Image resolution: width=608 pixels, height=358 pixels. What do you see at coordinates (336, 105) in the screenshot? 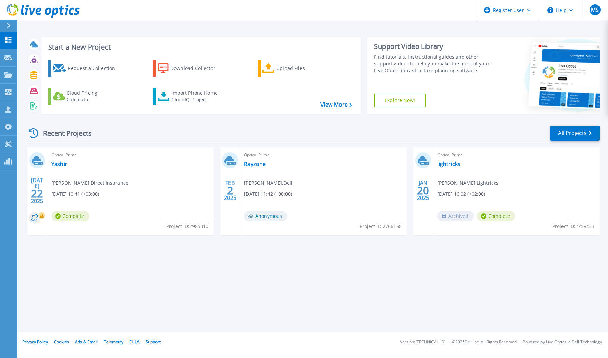
I see `a: View More` at bounding box center [336, 105].